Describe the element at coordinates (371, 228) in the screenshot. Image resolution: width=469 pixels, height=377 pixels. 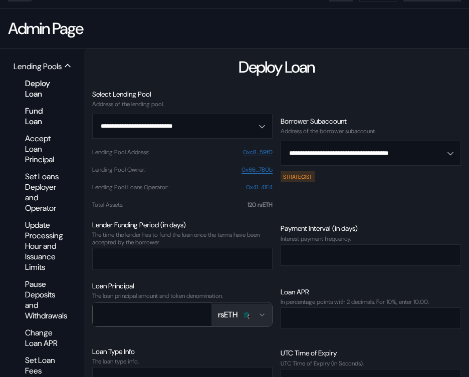
I see `div: Payment Interval (in days)` at that location.